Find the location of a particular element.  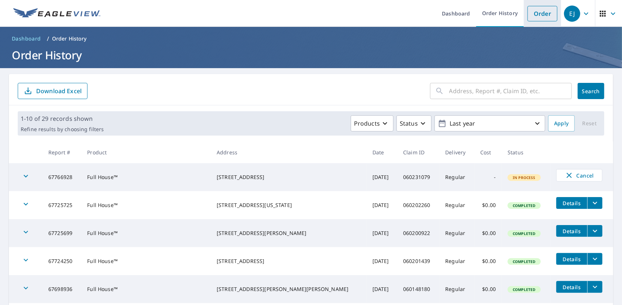

button: filesDropdownBtn-67698936 is located at coordinates (594, 287).